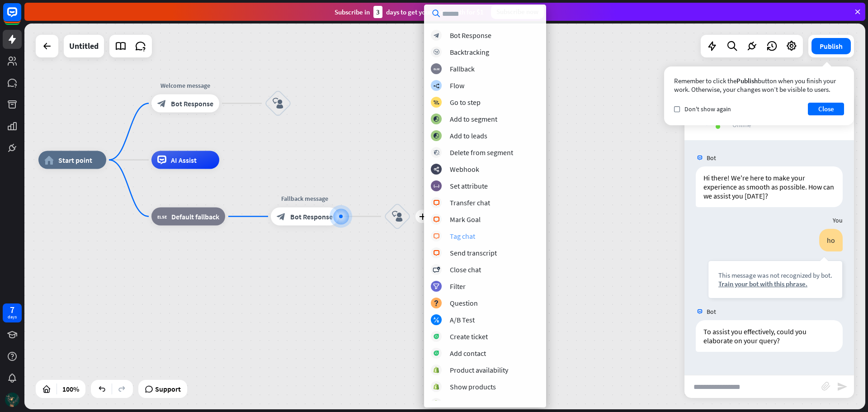 Image resolution: width=868 pixels, height=412 pixels. What do you see at coordinates (474, 253) in the screenshot?
I see `div: Send transcript` at bounding box center [474, 253].